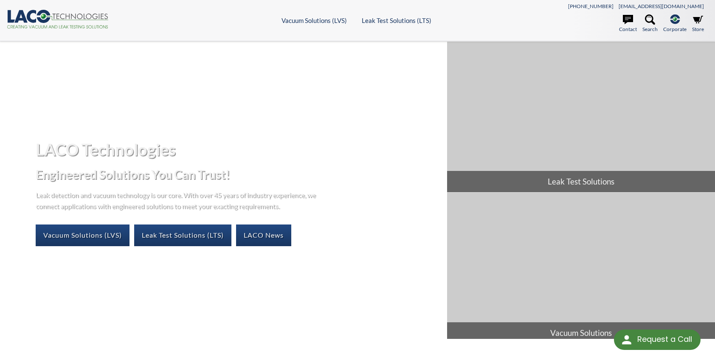 The width and height of the screenshot is (715, 358). I want to click on a: Store, so click(698, 24).